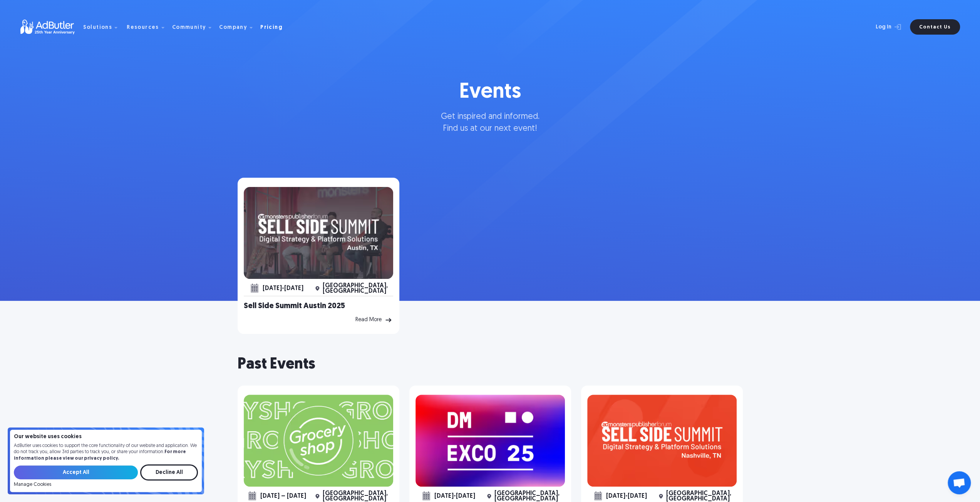 The image size is (980, 502). Describe the element at coordinates (275, 27) in the screenshot. I see `a: Pricing` at that location.